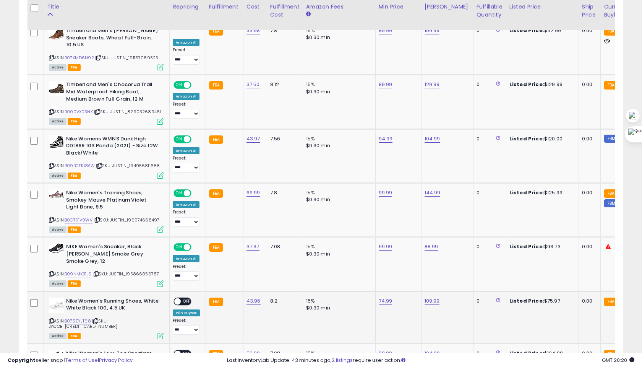 This screenshot has width=642, height=368. Describe the element at coordinates (79, 112) in the screenshot. I see `a: B000VX03NK` at that location.